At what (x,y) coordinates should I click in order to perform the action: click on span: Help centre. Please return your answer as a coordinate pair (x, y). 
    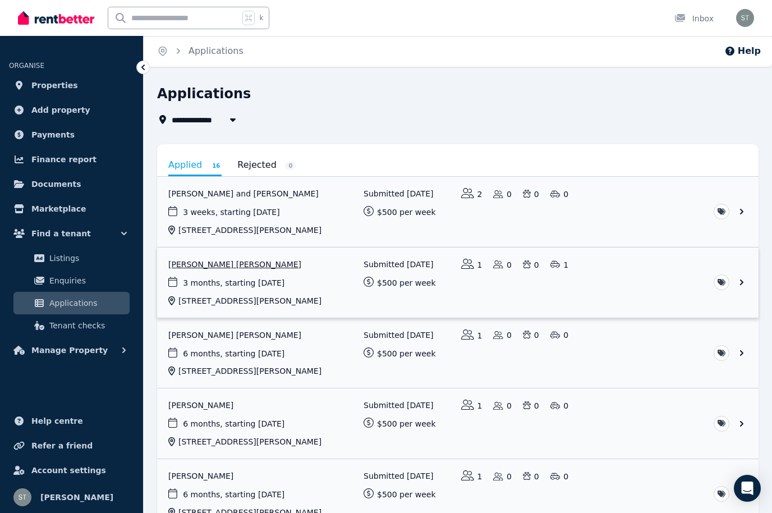
    Looking at the image, I should click on (57, 421).